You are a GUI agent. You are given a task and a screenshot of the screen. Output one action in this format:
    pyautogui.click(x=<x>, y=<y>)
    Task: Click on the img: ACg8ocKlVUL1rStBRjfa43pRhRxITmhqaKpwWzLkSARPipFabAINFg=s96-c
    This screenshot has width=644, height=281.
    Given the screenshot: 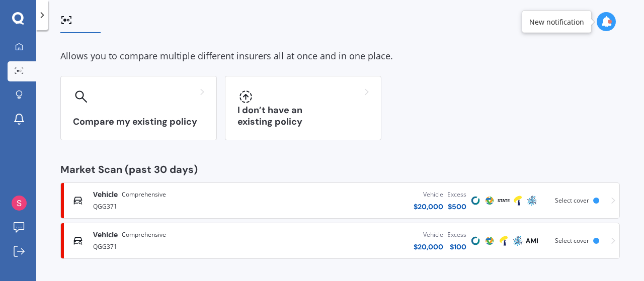 What is the action you would take?
    pyautogui.click(x=19, y=203)
    